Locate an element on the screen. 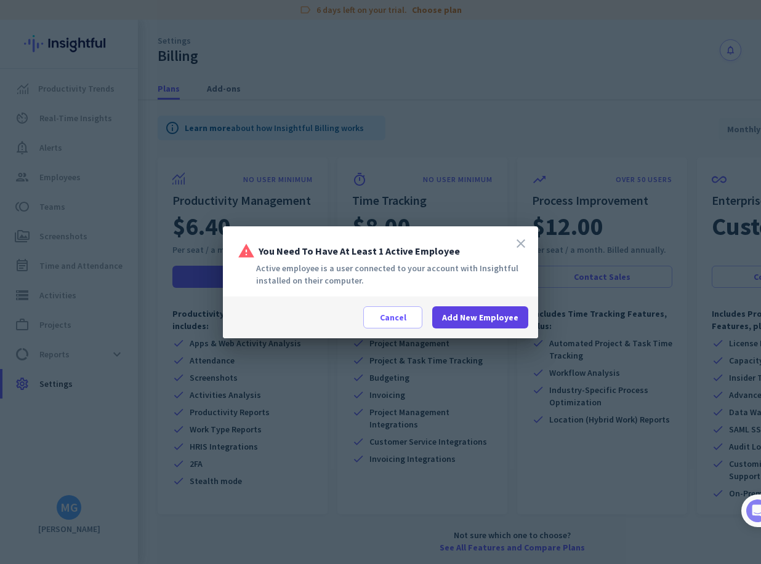 This screenshot has width=761, height=564. button: Add New Employee is located at coordinates (480, 318).